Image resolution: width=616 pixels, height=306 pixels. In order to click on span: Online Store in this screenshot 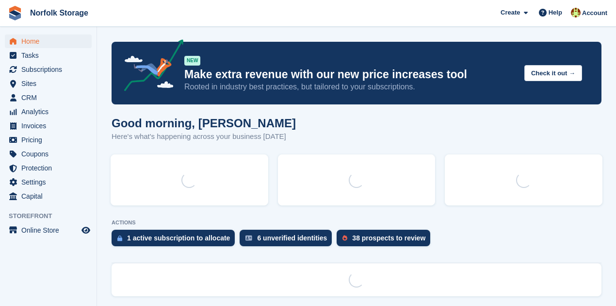, I will do `click(50, 230)`.